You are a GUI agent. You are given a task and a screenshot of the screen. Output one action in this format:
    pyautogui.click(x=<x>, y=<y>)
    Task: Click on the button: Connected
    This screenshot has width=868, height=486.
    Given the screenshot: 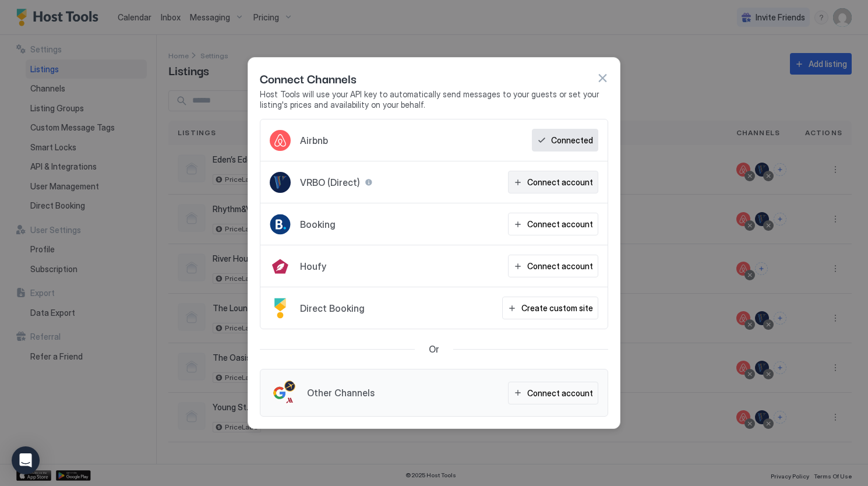 What is the action you would take?
    pyautogui.click(x=565, y=140)
    